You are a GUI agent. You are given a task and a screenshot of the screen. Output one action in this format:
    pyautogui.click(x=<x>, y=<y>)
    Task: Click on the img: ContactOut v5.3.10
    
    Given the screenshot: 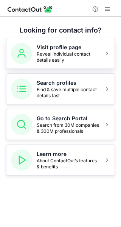 What is the action you would take?
    pyautogui.click(x=30, y=9)
    